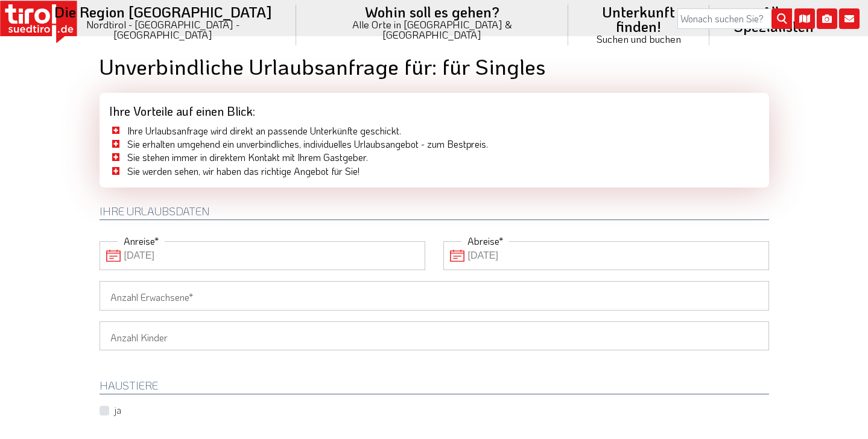 Image resolution: width=868 pixels, height=439 pixels. What do you see at coordinates (434, 213) in the screenshot?
I see `h2: Ihre Urlaubsdaten` at bounding box center [434, 213].